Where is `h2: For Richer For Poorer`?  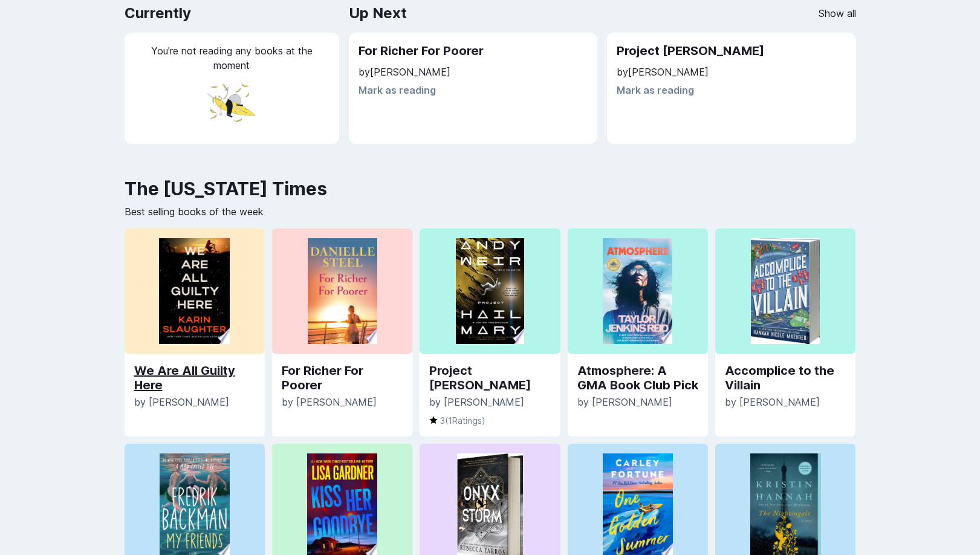 h2: For Richer For Poorer is located at coordinates (473, 51).